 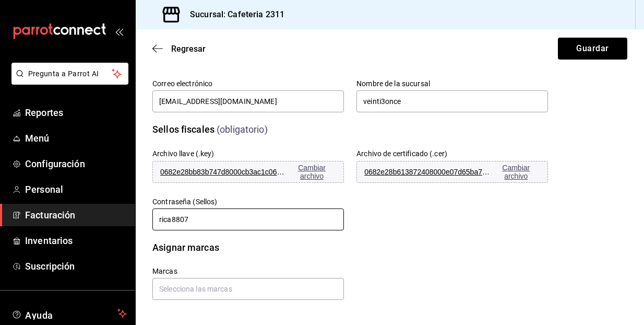 What do you see at coordinates (248, 172) in the screenshot?
I see `button: 0682e28bb83b747d8000cb3ac1c067d5.keyCambiar archivo` at bounding box center [248, 172].